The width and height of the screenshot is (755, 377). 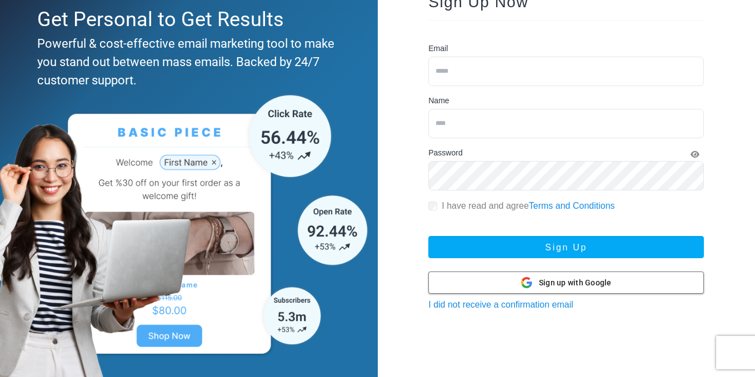 What do you see at coordinates (695, 154) in the screenshot?
I see `i: Show Password` at bounding box center [695, 154].